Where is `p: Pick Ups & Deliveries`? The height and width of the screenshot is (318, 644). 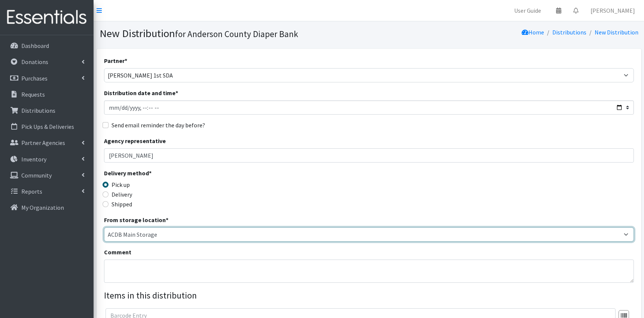 p: Pick Ups & Deliveries is located at coordinates (47, 127).